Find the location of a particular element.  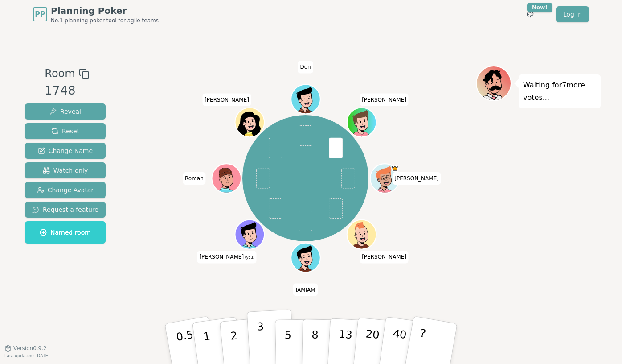

span: Room is located at coordinates (60, 73).